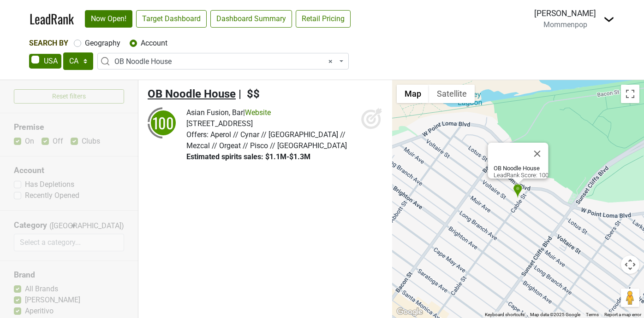 The image size is (644, 318). What do you see at coordinates (48, 43) in the screenshot?
I see `span: Search By` at bounding box center [48, 43].